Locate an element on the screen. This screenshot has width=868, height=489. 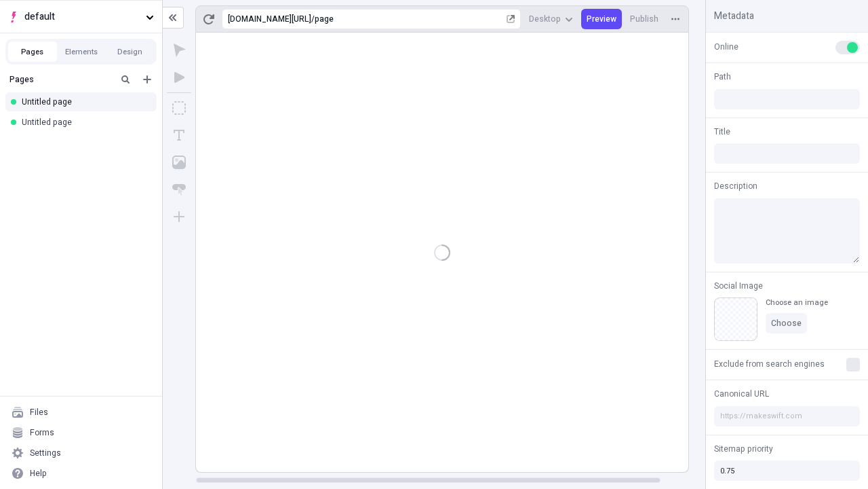
div: Help is located at coordinates (38, 473).